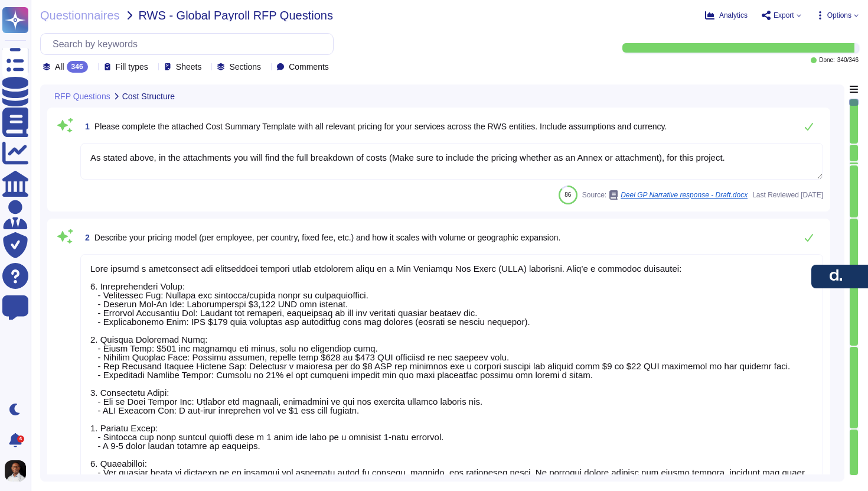 Image resolution: width=868 pixels, height=491 pixels. What do you see at coordinates (734, 16) in the screenshot?
I see `span: Analytics` at bounding box center [734, 16].